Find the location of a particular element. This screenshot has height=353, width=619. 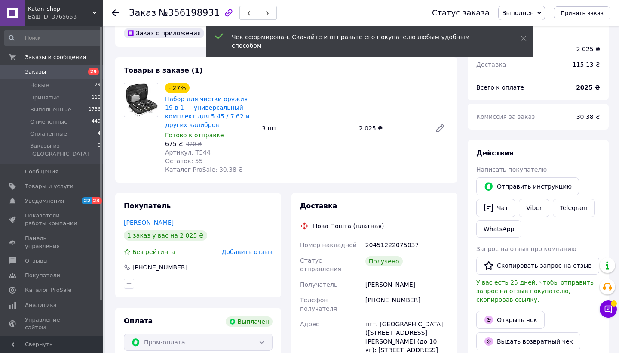

span: Получатель is located at coordinates (319, 284).